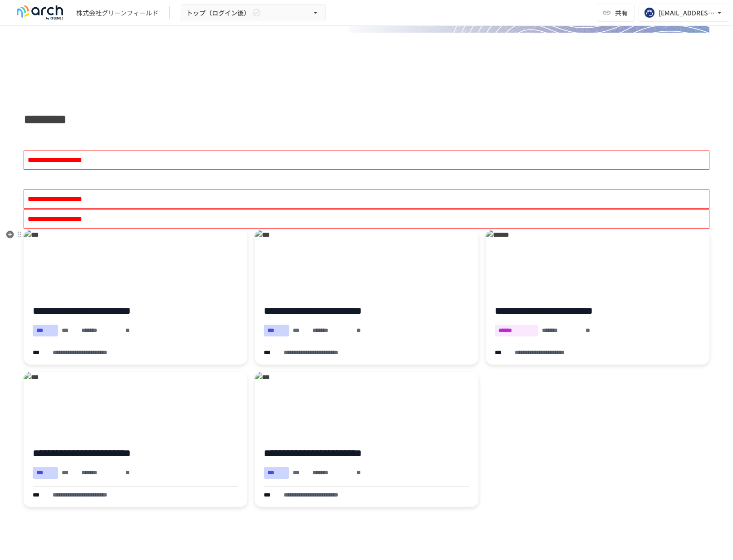 This screenshot has height=560, width=733. What do you see at coordinates (39, 13) in the screenshot?
I see `img: logo-default@2x-9cf2c760.svg` at bounding box center [39, 13].